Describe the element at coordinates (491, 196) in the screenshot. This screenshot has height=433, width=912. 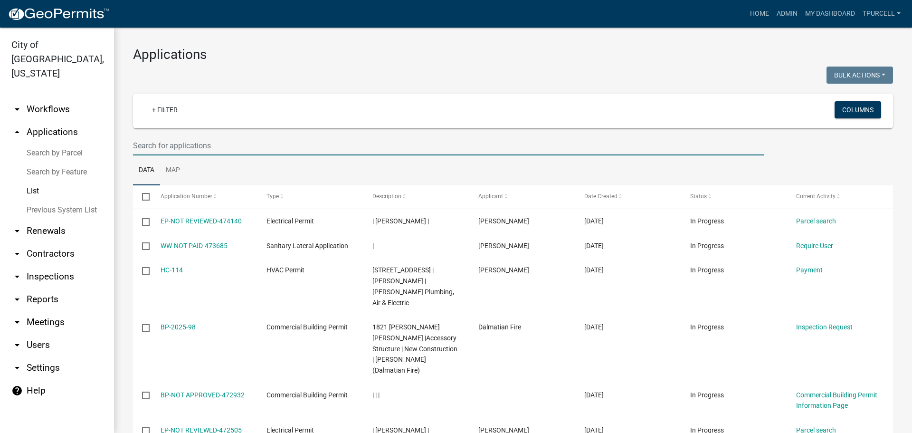
I see `span: Applicant` at that location.